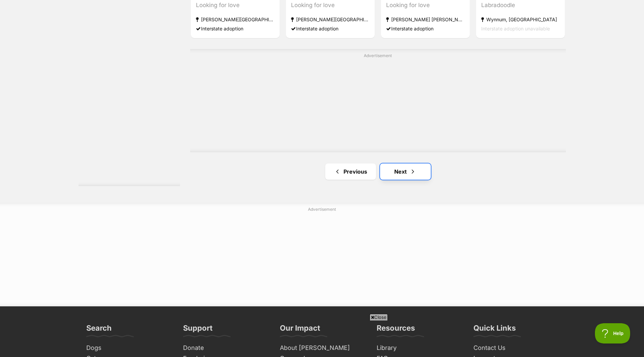 This screenshot has width=644, height=357. I want to click on h3: Search, so click(99, 330).